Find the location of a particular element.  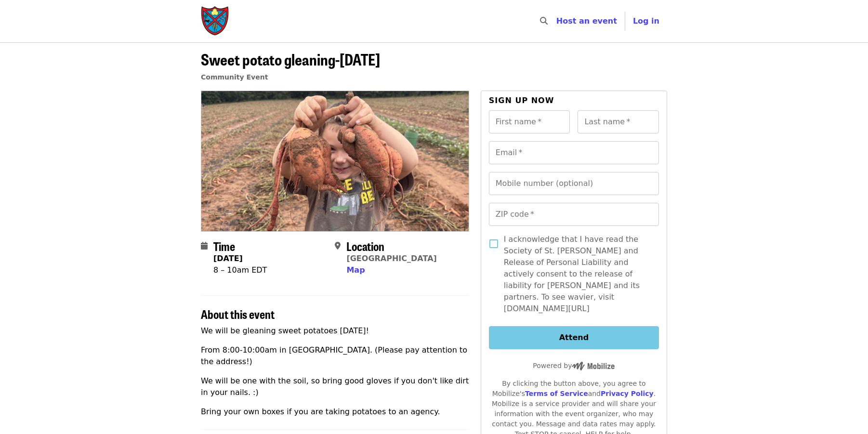

a: Host an event is located at coordinates (587, 21).